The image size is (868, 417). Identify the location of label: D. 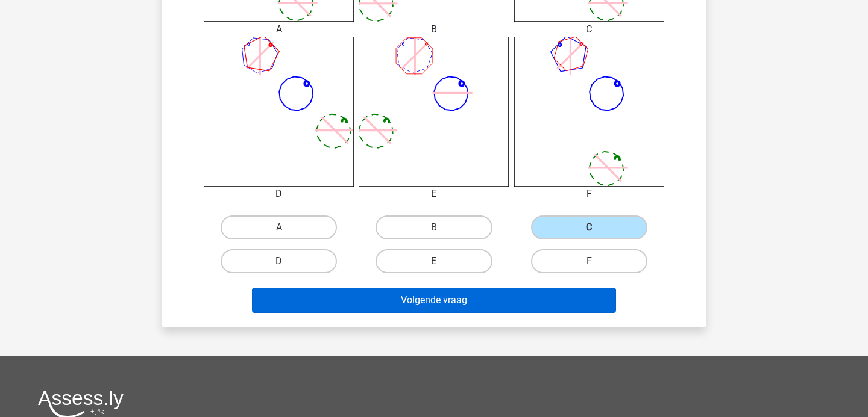
(278, 261).